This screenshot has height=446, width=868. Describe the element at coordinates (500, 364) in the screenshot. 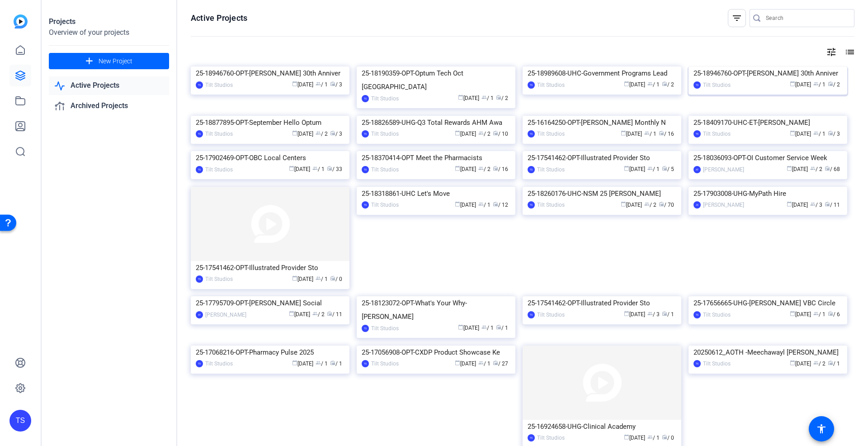

I see `span: / 27` at that location.